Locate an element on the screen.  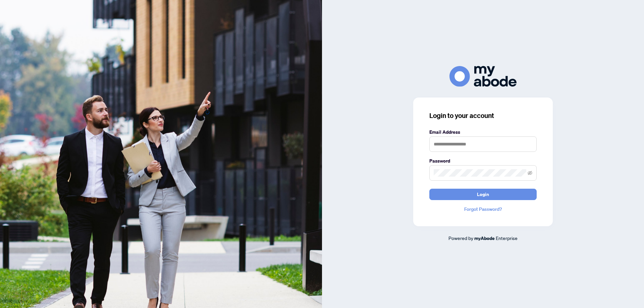
span: eye-invisible is located at coordinates (530, 173).